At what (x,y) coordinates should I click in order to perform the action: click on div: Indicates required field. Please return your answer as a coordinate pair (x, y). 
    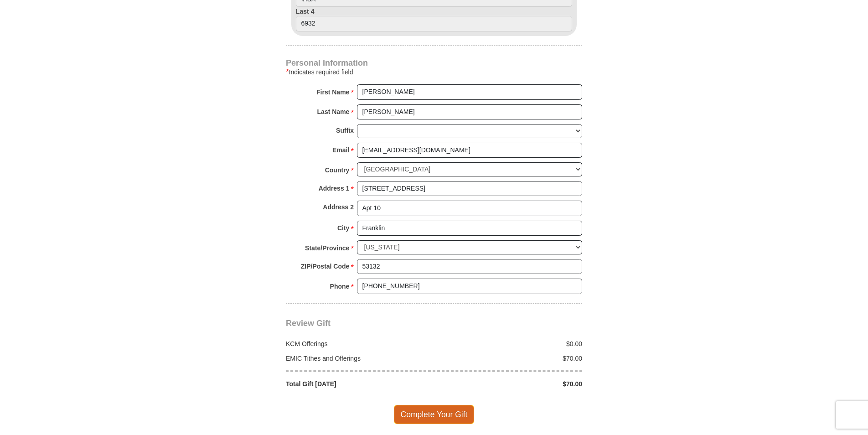
    Looking at the image, I should click on (434, 72).